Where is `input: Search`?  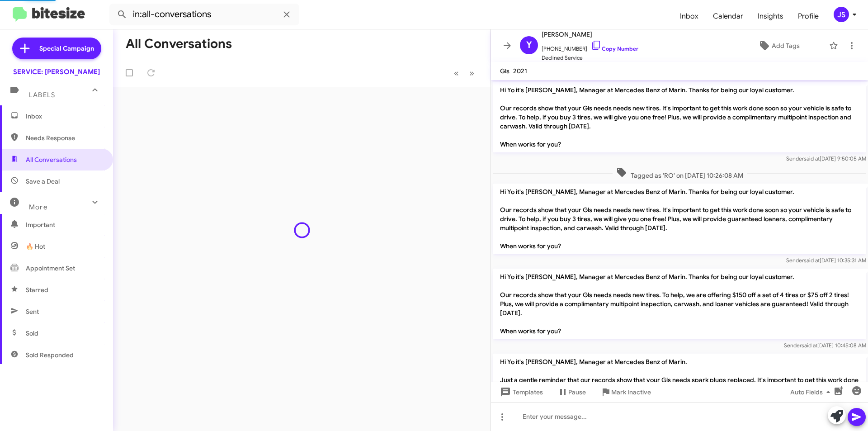 input: Search is located at coordinates (204, 15).